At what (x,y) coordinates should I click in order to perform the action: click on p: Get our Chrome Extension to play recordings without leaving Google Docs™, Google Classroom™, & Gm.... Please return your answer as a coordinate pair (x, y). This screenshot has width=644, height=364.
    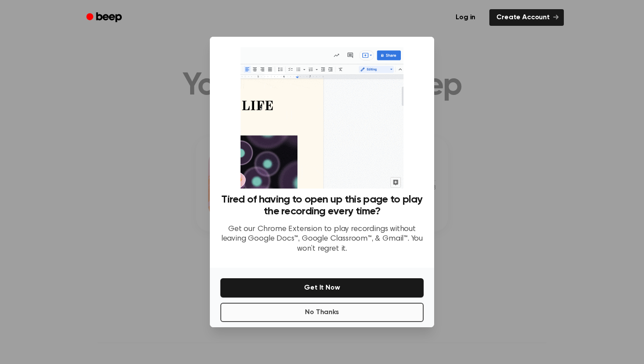
    Looking at the image, I should click on (322, 239).